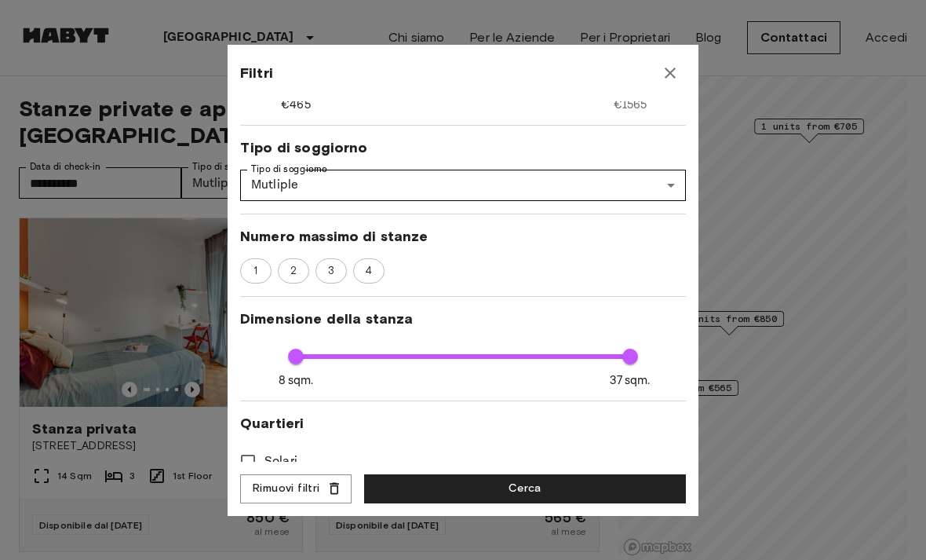 This screenshot has width=926, height=560. Describe the element at coordinates (463, 185) in the screenshot. I see `div: Mutliple` at that location.